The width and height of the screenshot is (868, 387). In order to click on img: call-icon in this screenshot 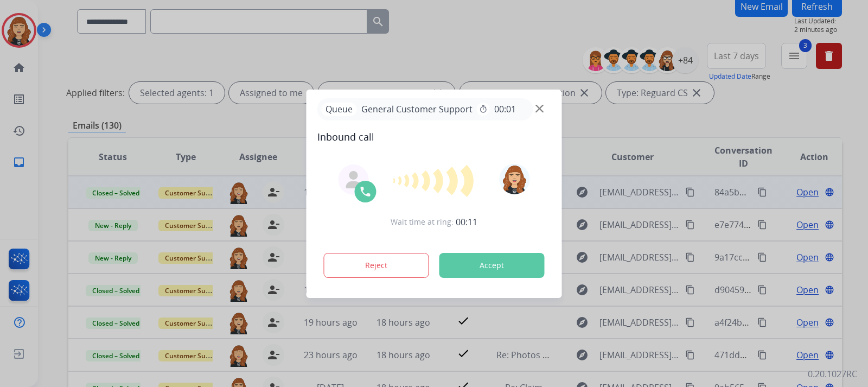, I will do `click(366, 192)`.